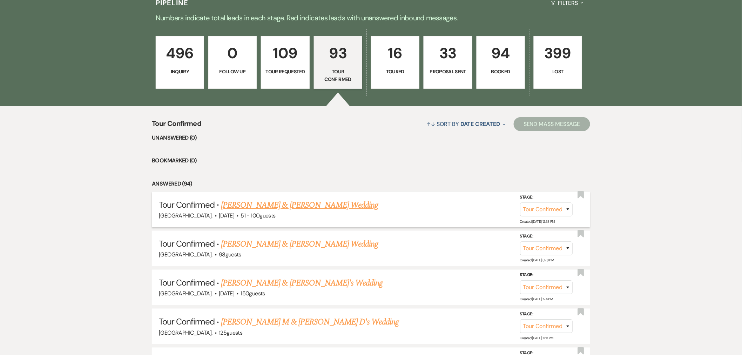 The width and height of the screenshot is (742, 355). I want to click on p: Toured, so click(395, 72).